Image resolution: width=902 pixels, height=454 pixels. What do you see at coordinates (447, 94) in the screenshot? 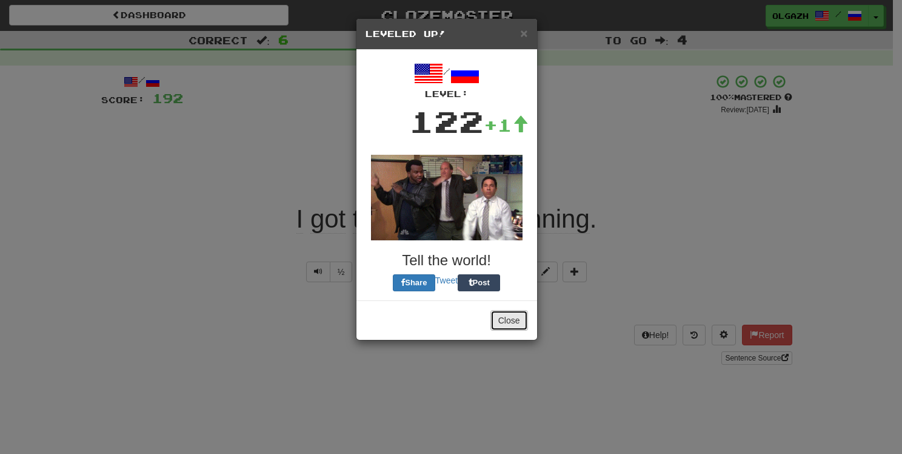
I see `div: Level:` at bounding box center [447, 94].